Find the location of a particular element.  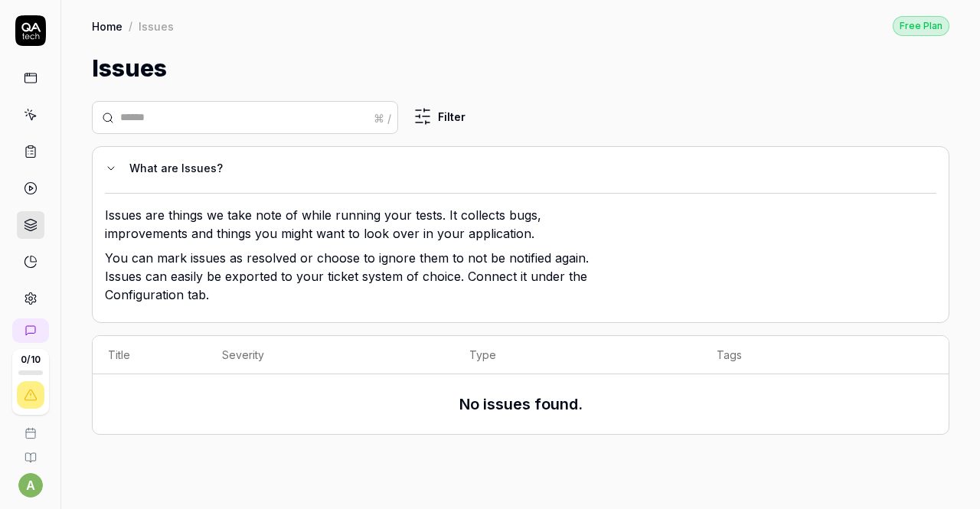

a: Book a call with us is located at coordinates (30, 427).